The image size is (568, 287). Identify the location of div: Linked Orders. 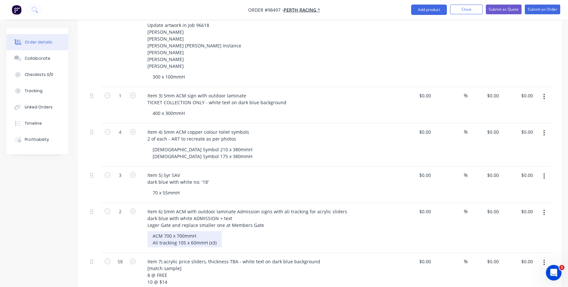
(39, 107).